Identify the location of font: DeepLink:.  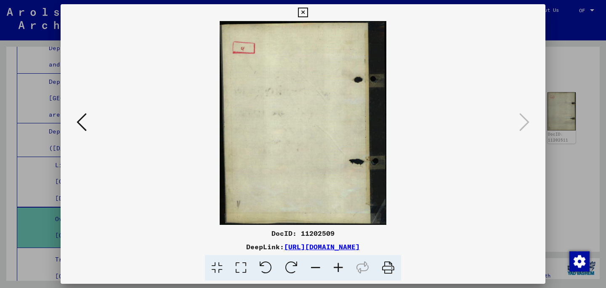
(265, 247).